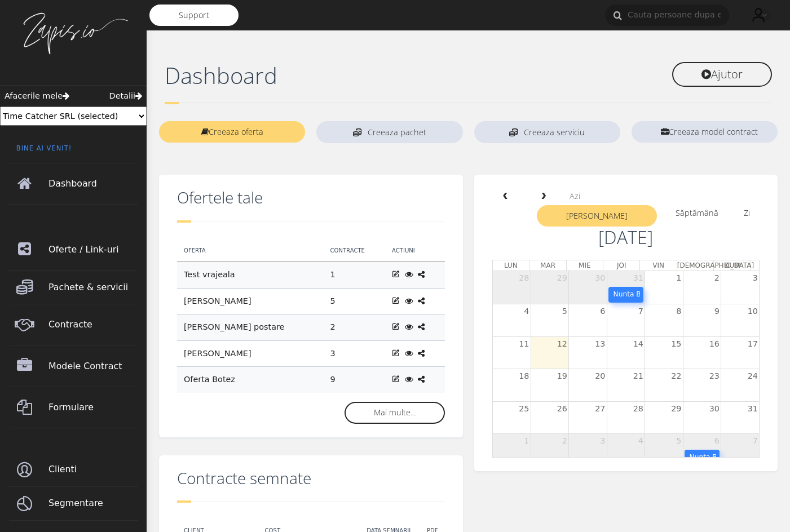  I want to click on button: Zi, so click(746, 213).